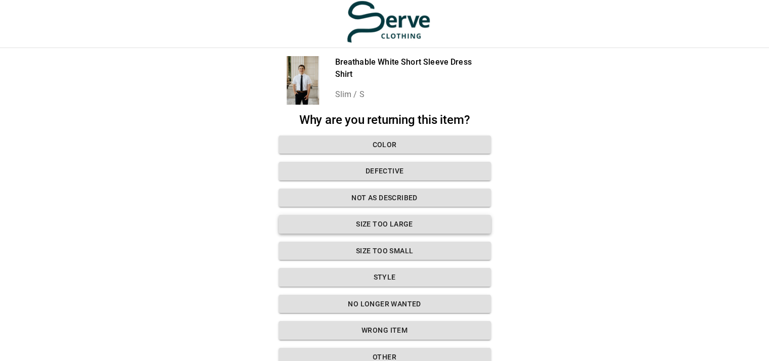 This screenshot has width=769, height=361. What do you see at coordinates (385, 251) in the screenshot?
I see `button: Size too small` at bounding box center [385, 251].